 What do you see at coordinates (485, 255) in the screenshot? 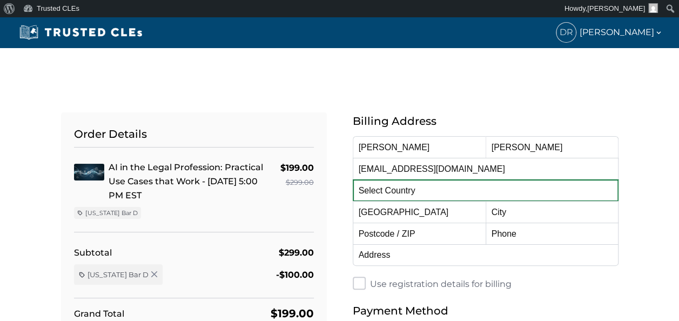
I see `input: Address` at bounding box center [485, 255].